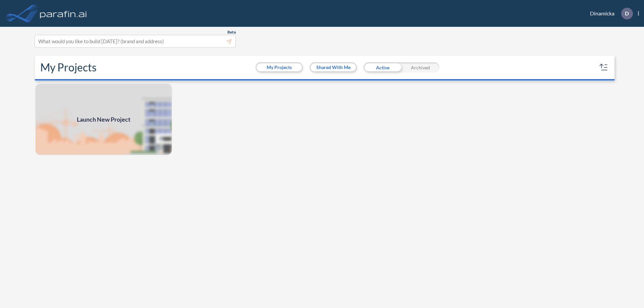 Image resolution: width=644 pixels, height=308 pixels. What do you see at coordinates (69, 68) in the screenshot?
I see `h2: My Projects` at bounding box center [69, 68].